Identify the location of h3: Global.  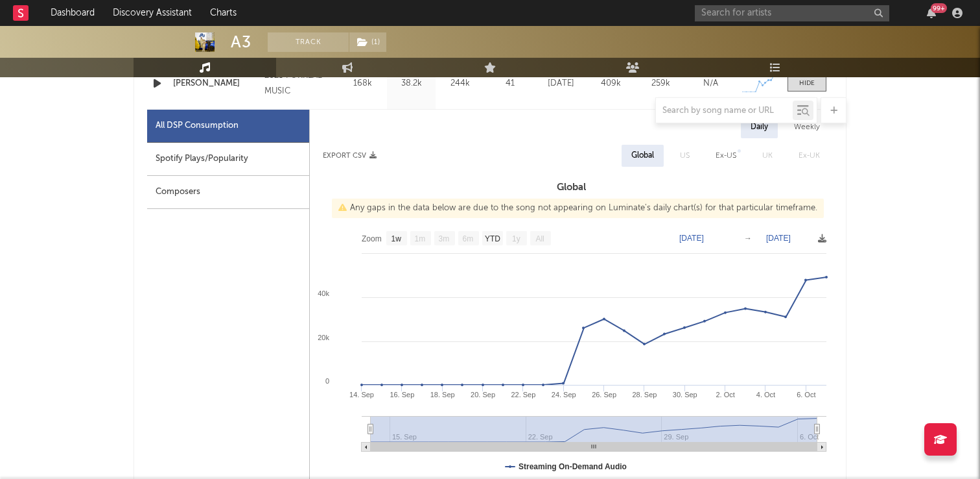
(571, 187).